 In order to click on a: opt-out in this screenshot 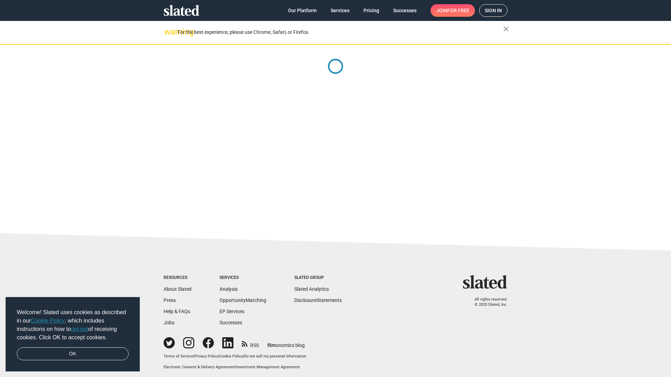, I will do `click(80, 329)`.